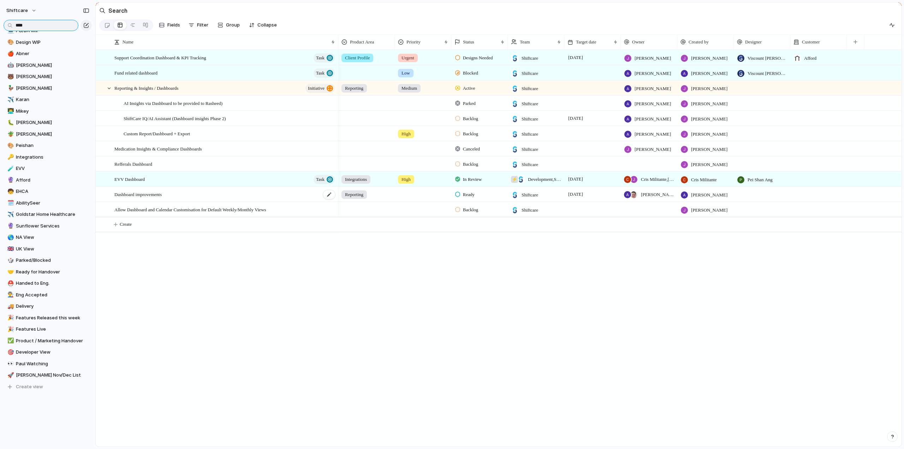  What do you see at coordinates (48, 157) in the screenshot?
I see `div: 🔑Integrations` at bounding box center [48, 157].